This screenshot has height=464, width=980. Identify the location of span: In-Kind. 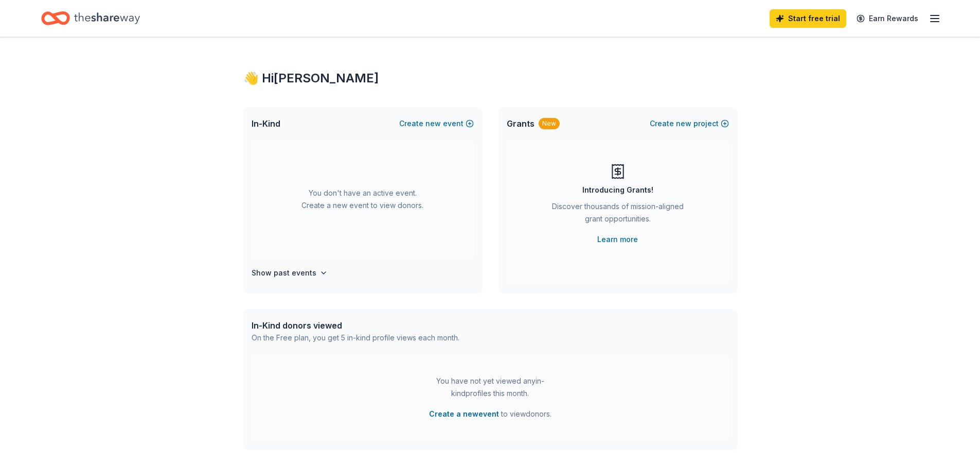
(266, 123).